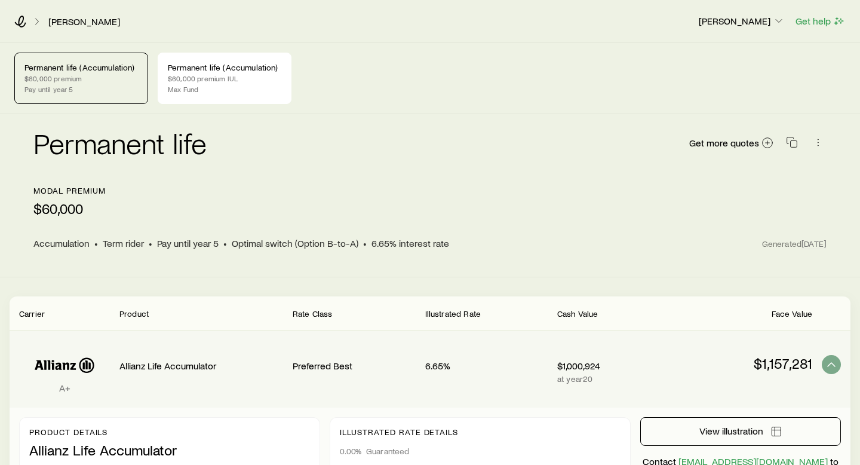 The width and height of the screenshot is (860, 465). I want to click on span: Pay until year 5, so click(188, 243).